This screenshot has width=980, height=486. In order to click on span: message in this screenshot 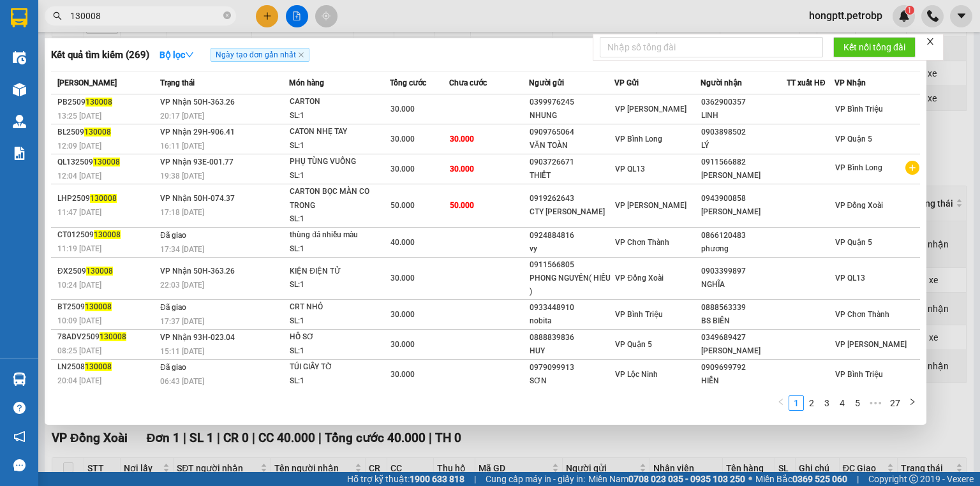, I will do `click(19, 465)`.